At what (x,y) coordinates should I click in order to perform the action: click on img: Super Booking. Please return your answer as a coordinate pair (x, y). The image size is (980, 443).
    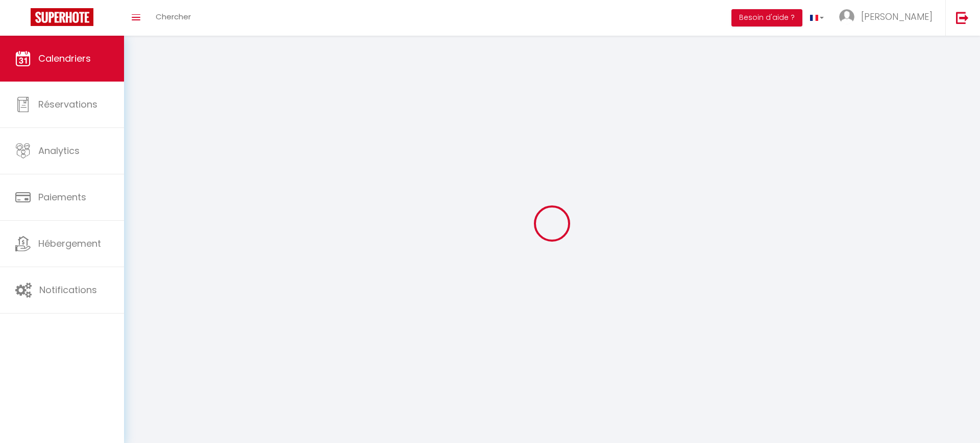
    Looking at the image, I should click on (62, 17).